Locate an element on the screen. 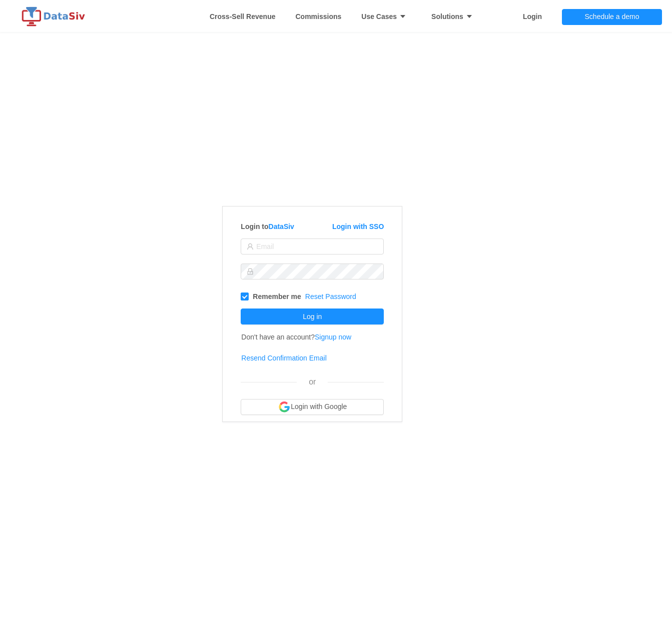 The height and width of the screenshot is (635, 672). input: Email is located at coordinates (312, 246).